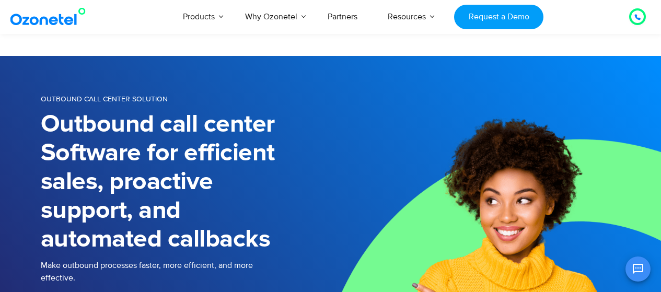 This screenshot has height=292, width=661. Describe the element at coordinates (185, 182) in the screenshot. I see `h1: Outbound call center Software for efficient sales, proactive support, and automated callbacks` at that location.